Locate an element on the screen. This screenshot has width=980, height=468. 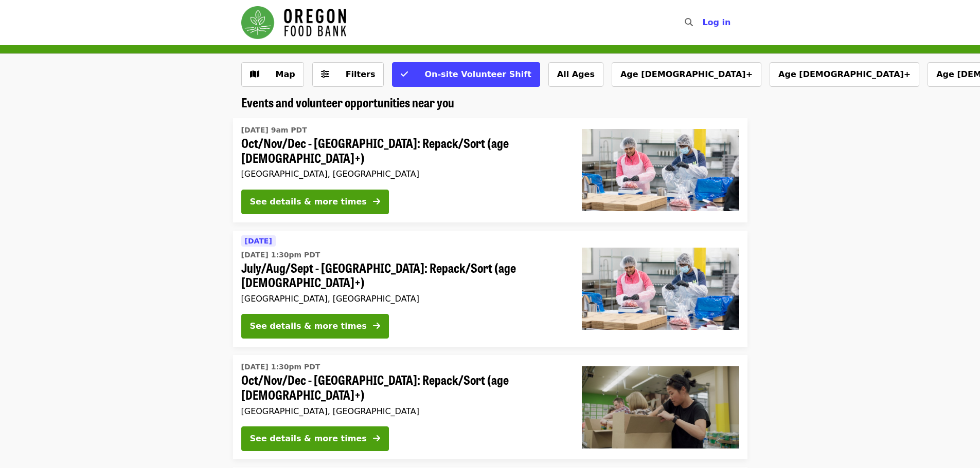
img: Oct/Nov/Dec - Beaverton: Repack/Sort (age 10+) organized by Oregon Food Bank is located at coordinates (661, 170).